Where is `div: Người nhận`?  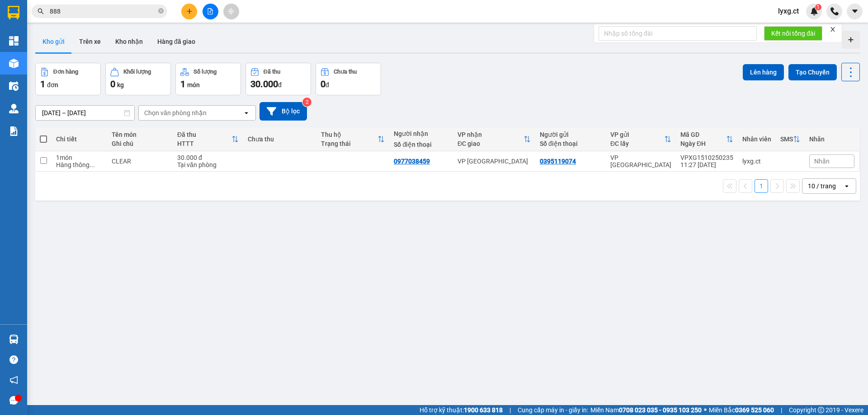
div: Người nhận is located at coordinates (421, 134).